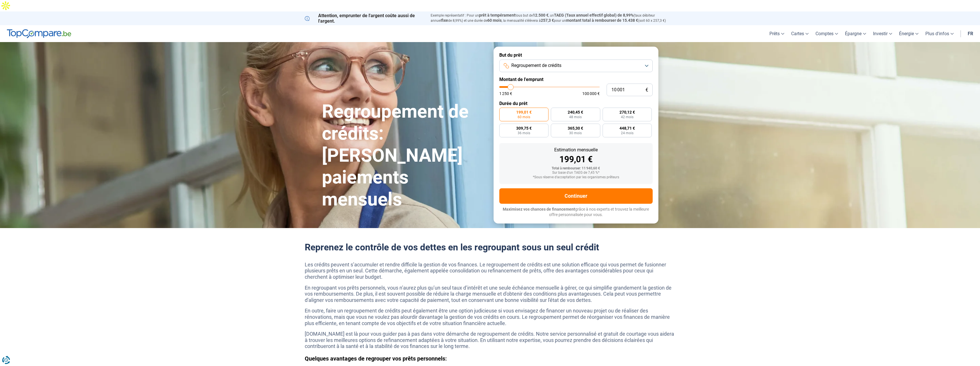 Image resolution: width=980 pixels, height=366 pixels. I want to click on span: fixe, so click(444, 21).